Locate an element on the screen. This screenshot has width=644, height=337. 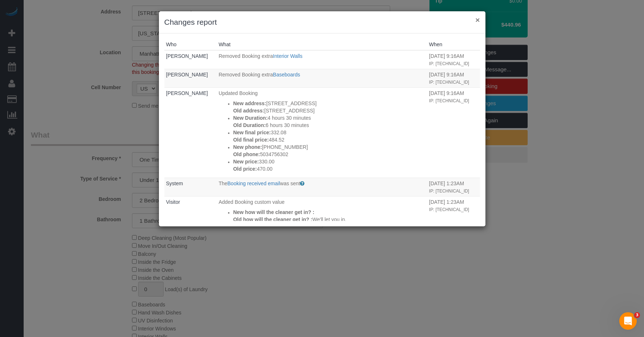
th: When is located at coordinates (453, 45).